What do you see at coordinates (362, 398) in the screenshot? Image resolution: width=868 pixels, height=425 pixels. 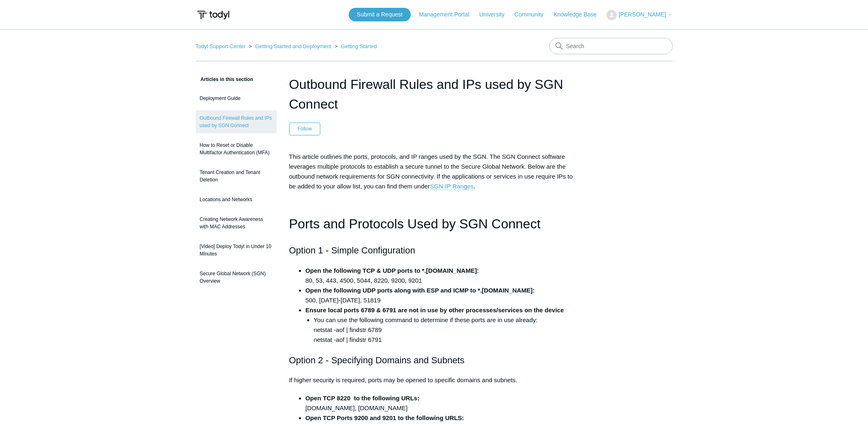 I see `strong: Open TCP 8220 to the following URLs:` at bounding box center [362, 398].